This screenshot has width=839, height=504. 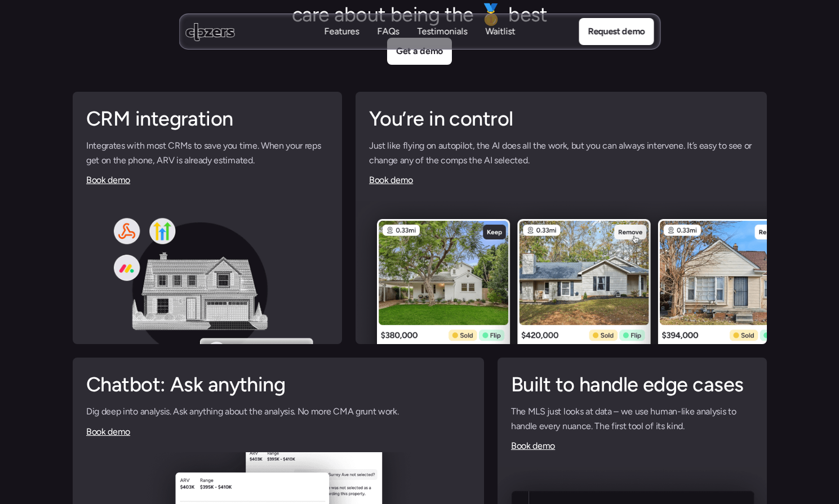 What do you see at coordinates (341, 32) in the screenshot?
I see `a: FeaturesFeatures` at bounding box center [341, 32].